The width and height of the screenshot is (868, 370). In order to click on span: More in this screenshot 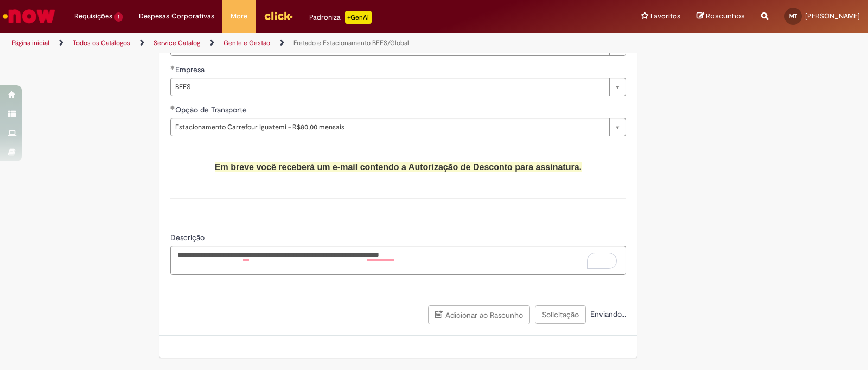, I will do `click(239, 16)`.